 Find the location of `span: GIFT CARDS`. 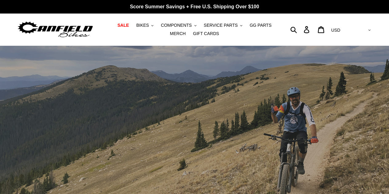

span: GIFT CARDS is located at coordinates (206, 34).